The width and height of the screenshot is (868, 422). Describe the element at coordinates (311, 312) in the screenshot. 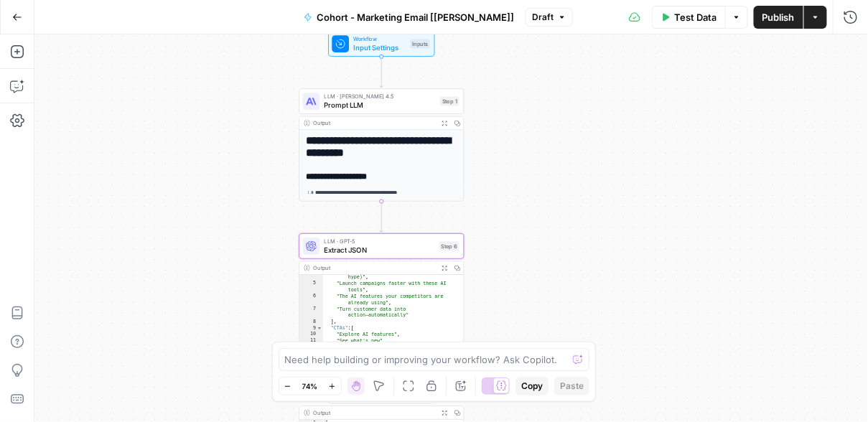

I see `div: 7` at that location.